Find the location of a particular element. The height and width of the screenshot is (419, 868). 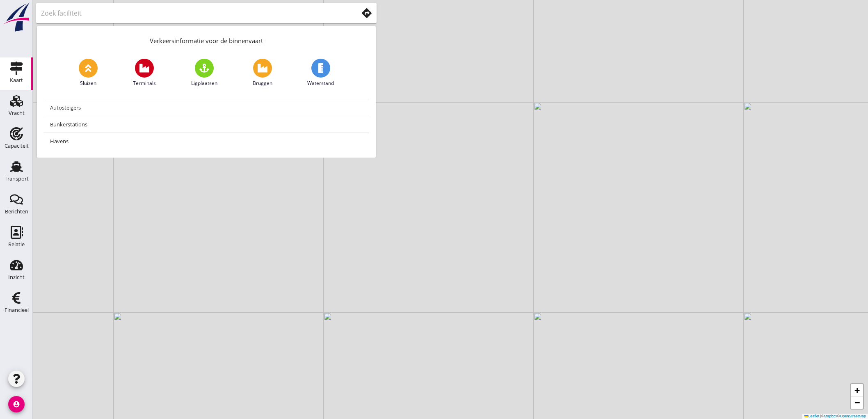

a: Bruggen is located at coordinates (262, 73).